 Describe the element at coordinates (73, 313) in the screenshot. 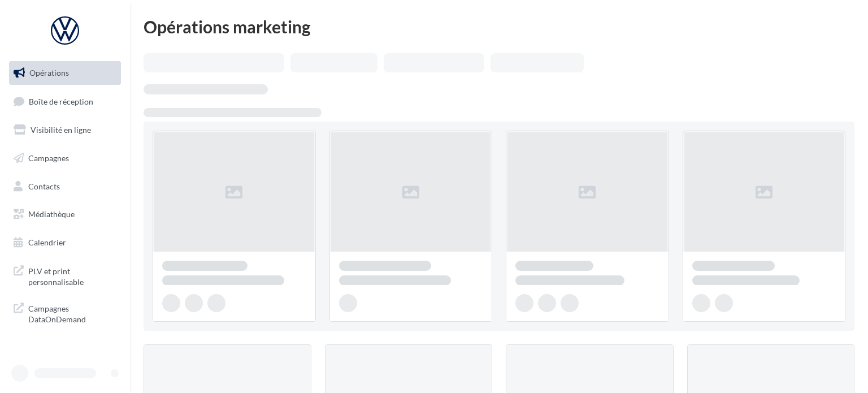

I see `span: Campagnes DataOnDemand` at that location.